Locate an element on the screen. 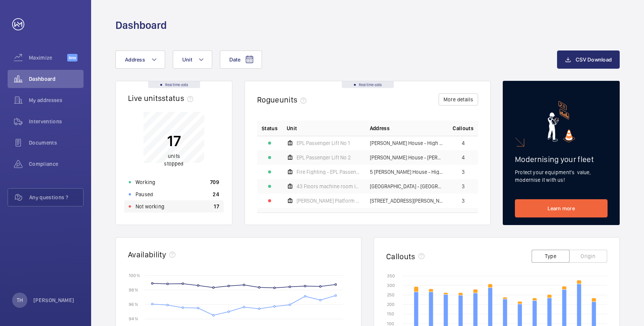 The height and width of the screenshot is (326, 644). text: 96 % is located at coordinates (134, 304).